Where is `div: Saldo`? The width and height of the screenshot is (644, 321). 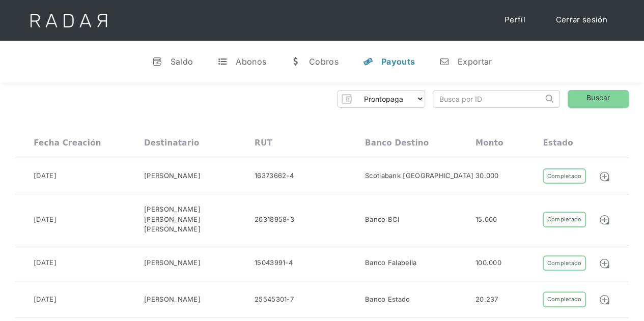
div: Saldo is located at coordinates (182, 61).